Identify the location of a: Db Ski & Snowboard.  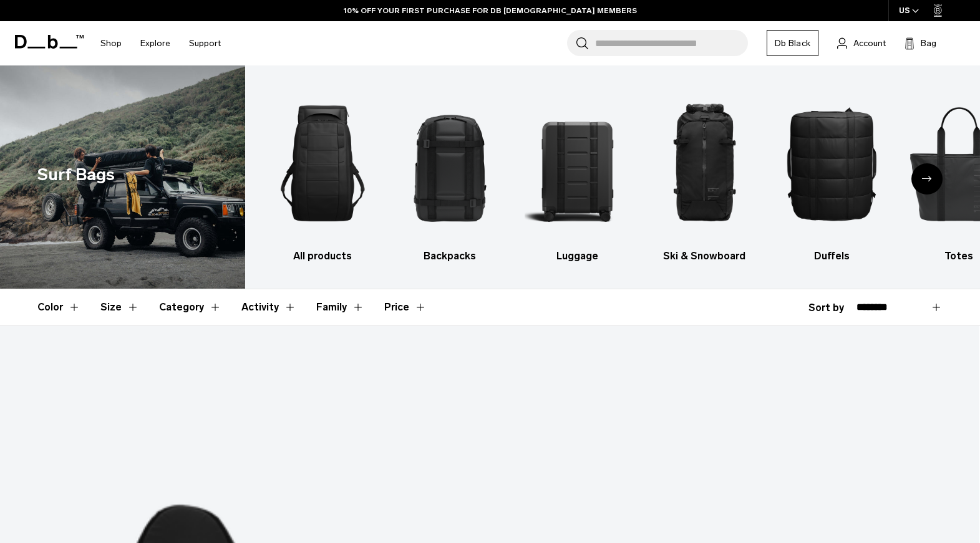
(704, 174).